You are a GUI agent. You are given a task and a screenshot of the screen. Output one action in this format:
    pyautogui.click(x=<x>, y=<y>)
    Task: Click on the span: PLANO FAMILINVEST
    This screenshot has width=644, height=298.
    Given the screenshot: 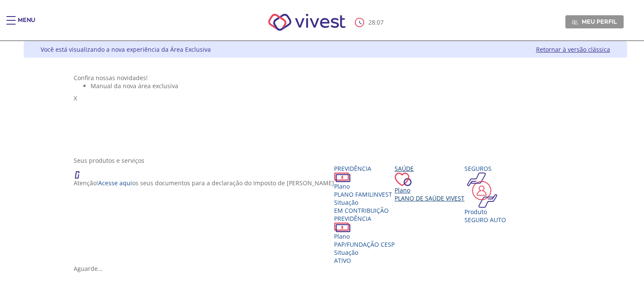 What is the action you would take?
    pyautogui.click(x=363, y=194)
    